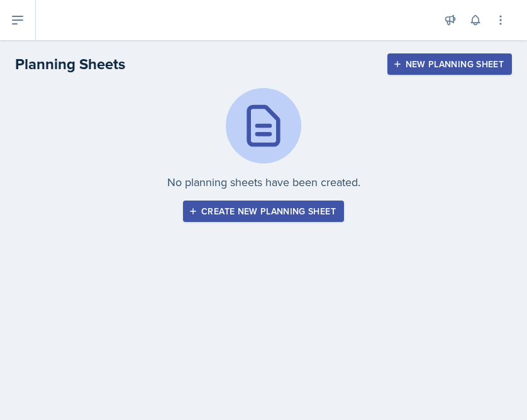  What do you see at coordinates (264, 181) in the screenshot?
I see `p: No planning sheets have been created.` at bounding box center [264, 181].